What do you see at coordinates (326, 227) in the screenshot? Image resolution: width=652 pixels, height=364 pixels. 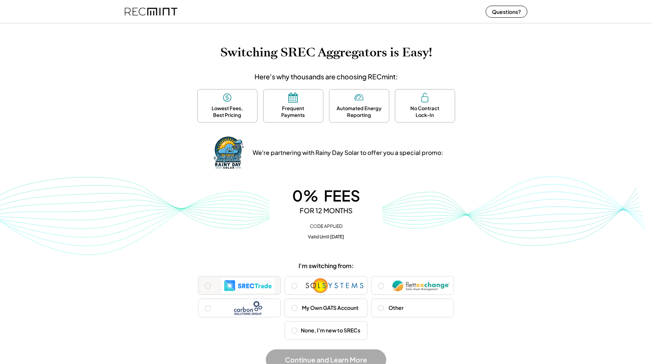 I see `div: CODE APPLIED` at bounding box center [326, 227].